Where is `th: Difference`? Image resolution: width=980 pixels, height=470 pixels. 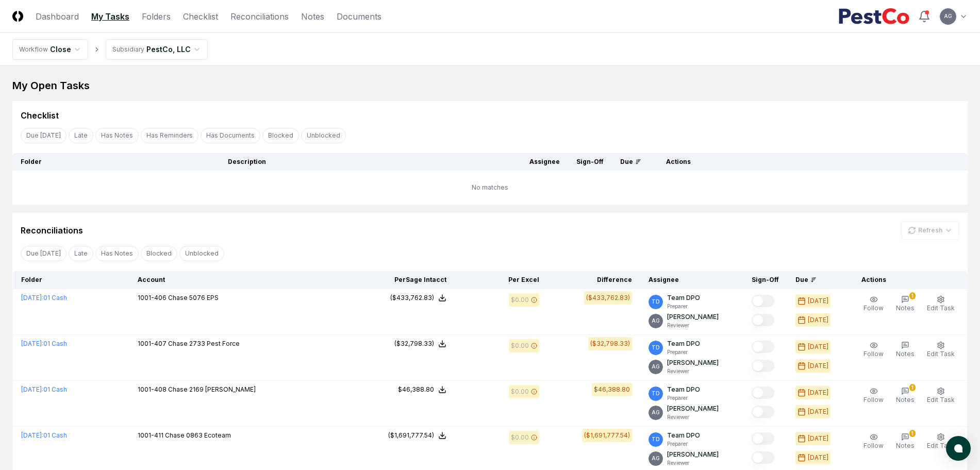 th: Difference is located at coordinates (594, 280).